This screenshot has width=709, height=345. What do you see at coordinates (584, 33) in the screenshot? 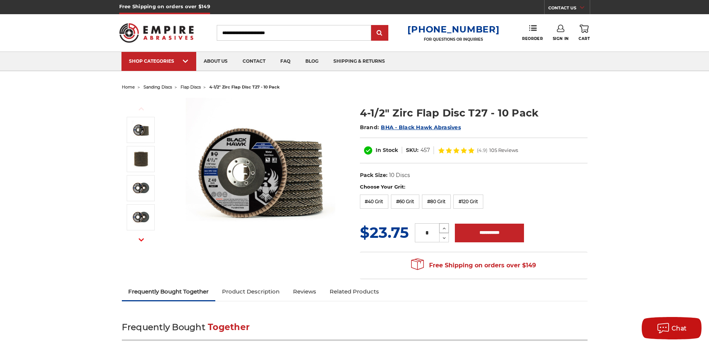
I see `a: Cart` at bounding box center [584, 33].